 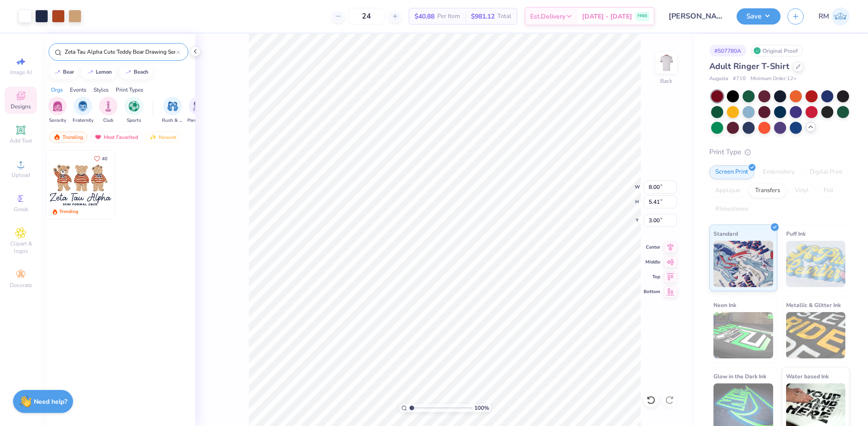 What do you see at coordinates (725, 305) in the screenshot?
I see `span: Neon Ink` at bounding box center [725, 305].